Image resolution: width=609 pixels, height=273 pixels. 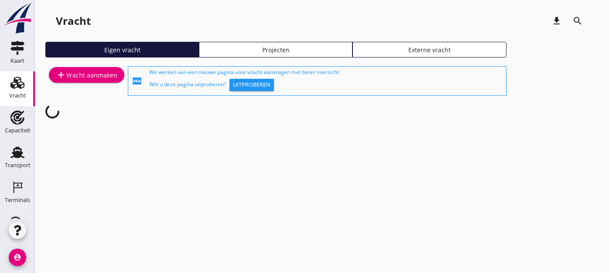 I want to click on div: Kaart, so click(x=17, y=61).